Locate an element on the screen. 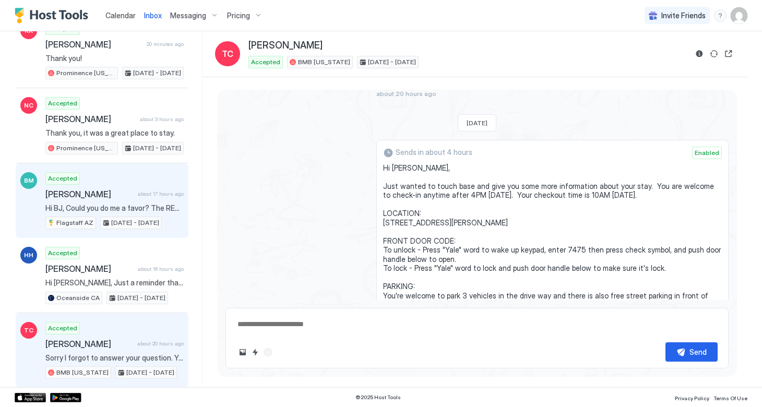  span: Oceanside CA is located at coordinates (78, 298).